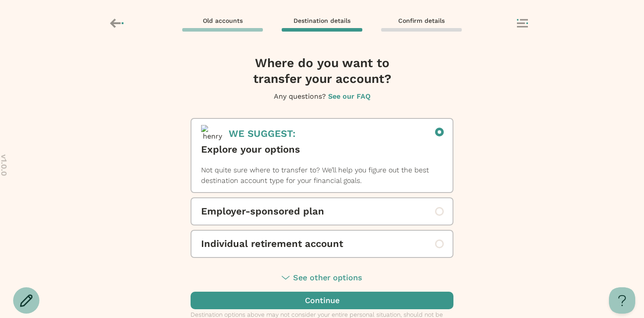  What do you see at coordinates (349, 96) in the screenshot?
I see `button: See our FAQ` at bounding box center [349, 96].